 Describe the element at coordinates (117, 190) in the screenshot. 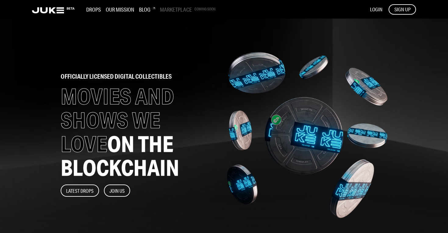

I see `a: Join Us` at that location.